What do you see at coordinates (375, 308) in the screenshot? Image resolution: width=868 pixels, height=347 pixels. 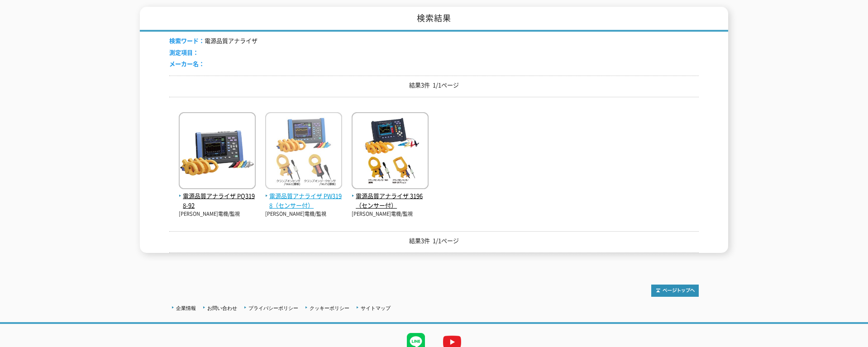 I see `a: サイトマップ` at bounding box center [375, 308].